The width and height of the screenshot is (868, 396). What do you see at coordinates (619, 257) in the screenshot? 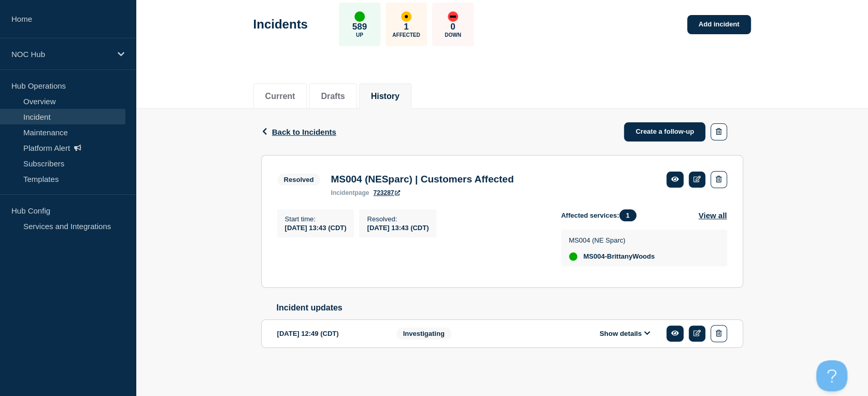
I see `span: MS004-BrittanyWoods` at bounding box center [619, 257].